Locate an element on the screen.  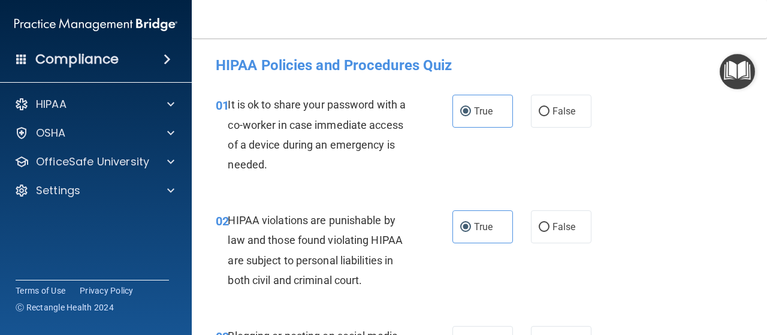
img: PMB logo is located at coordinates (96, 25).